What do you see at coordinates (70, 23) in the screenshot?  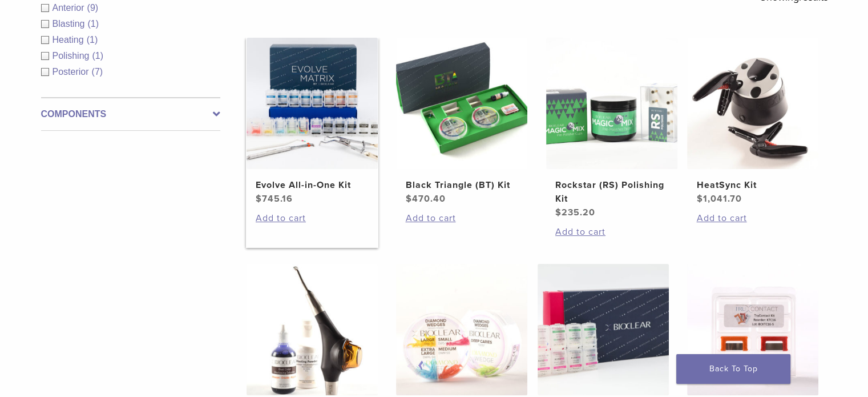 I see `span: Blasting` at bounding box center [70, 23].